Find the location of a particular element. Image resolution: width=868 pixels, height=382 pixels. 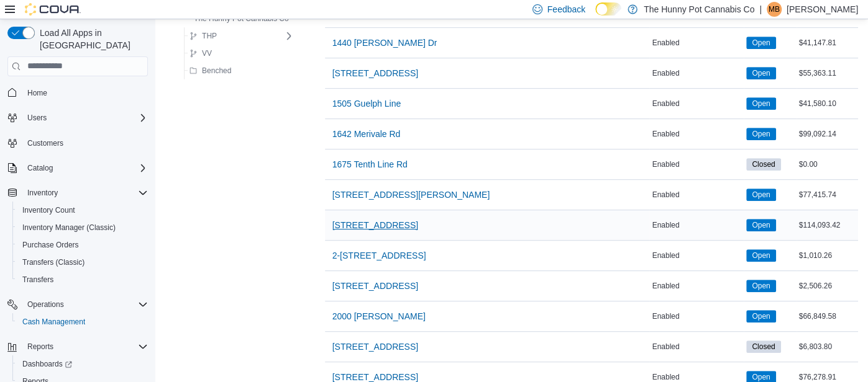

a: Dashboards is located at coordinates (47, 364).